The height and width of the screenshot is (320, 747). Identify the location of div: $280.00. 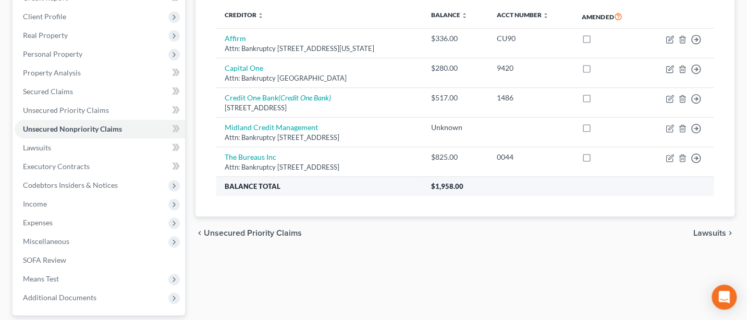
(455, 68).